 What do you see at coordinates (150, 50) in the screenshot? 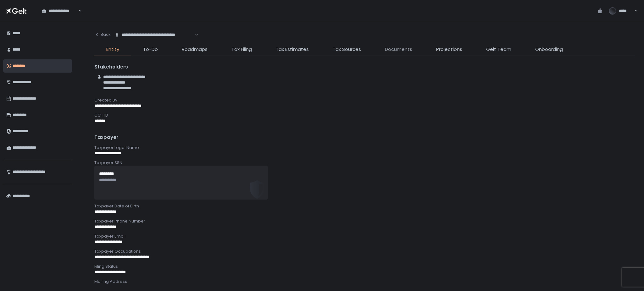
I see `span: To-Do` at bounding box center [150, 50].